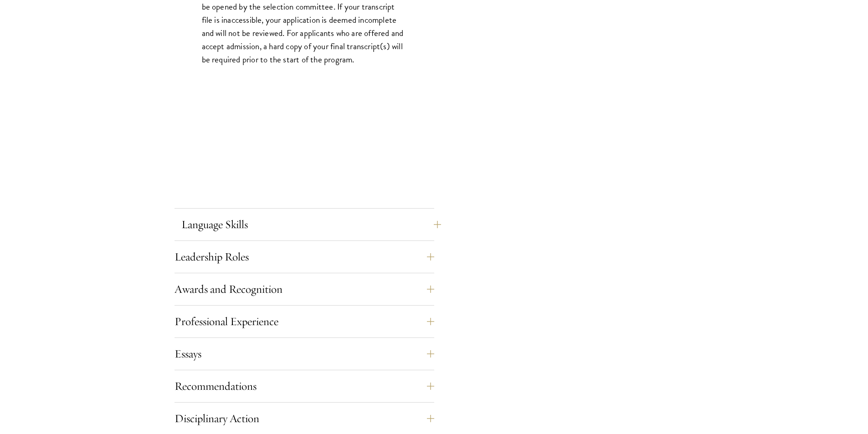  Describe the element at coordinates (305, 386) in the screenshot. I see `button: Recommendations` at that location.